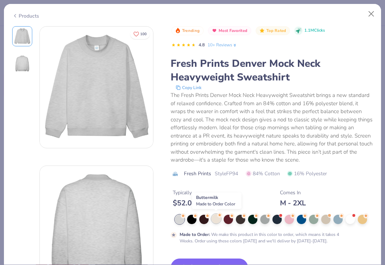 The width and height of the screenshot is (385, 265). What do you see at coordinates (214, 30) in the screenshot?
I see `img: Most Favorited sort` at bounding box center [214, 30].